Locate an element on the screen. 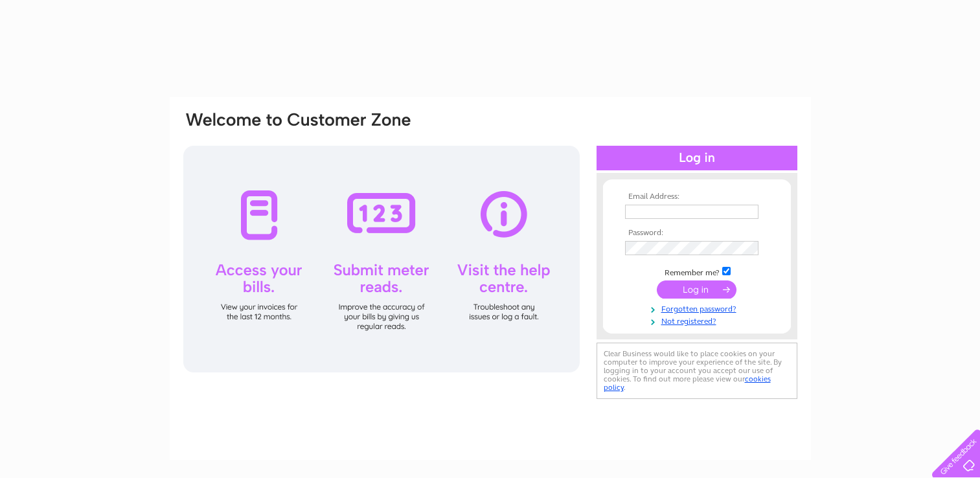 This screenshot has width=980, height=478. th: Email Address: is located at coordinates (697, 197).